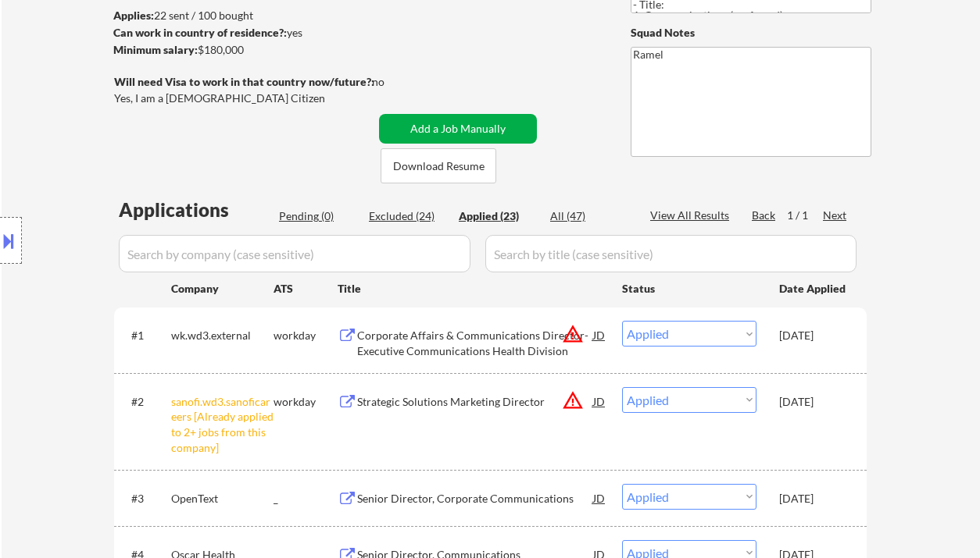 This screenshot has width=980, height=558. Describe the element at coordinates (836, 215) in the screenshot. I see `div: Next` at that location.